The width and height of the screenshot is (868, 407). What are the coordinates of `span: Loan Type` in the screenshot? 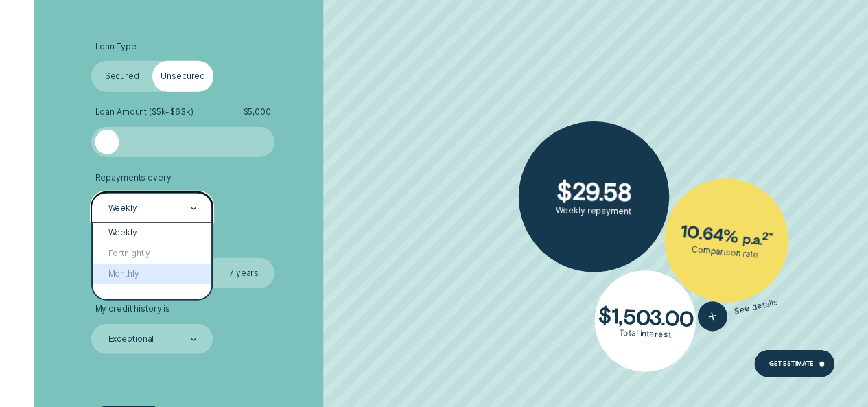 It's located at (115, 47).